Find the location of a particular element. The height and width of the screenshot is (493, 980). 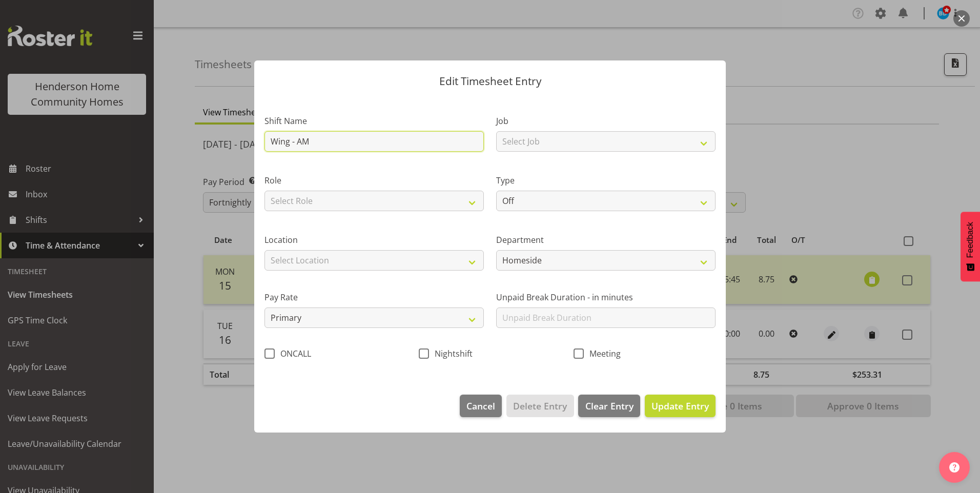

span: ONCALL is located at coordinates (293, 353).